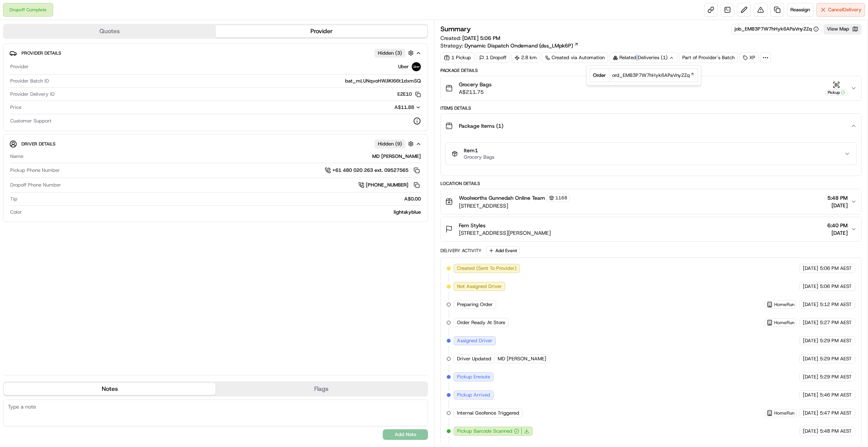 This screenshot has width=868, height=447. I want to click on div: lightskyblue, so click(223, 212).